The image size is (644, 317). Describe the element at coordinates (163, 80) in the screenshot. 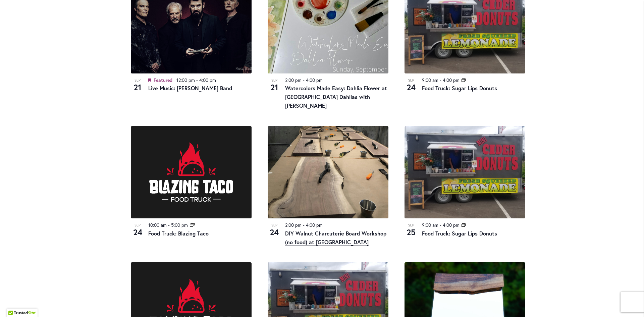

I see `span: Featured` at that location.